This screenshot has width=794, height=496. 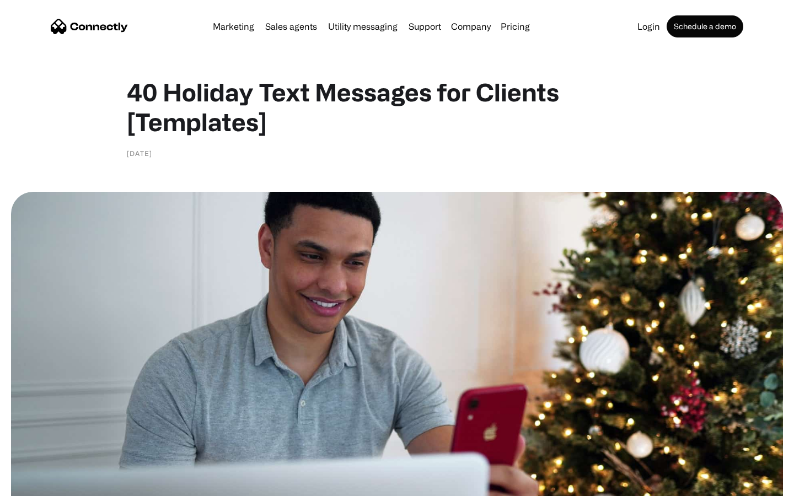 I want to click on aside: Language selected: English, so click(x=39, y=485).